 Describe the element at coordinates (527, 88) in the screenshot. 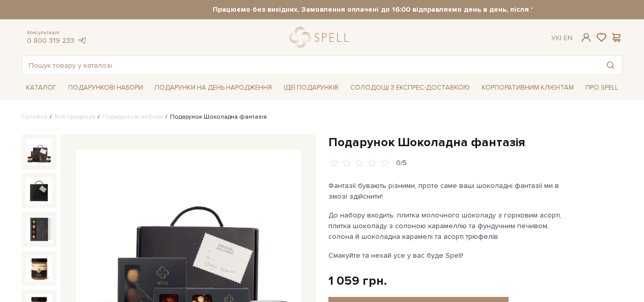

I see `a: Корпоративним клієнтам` at that location.